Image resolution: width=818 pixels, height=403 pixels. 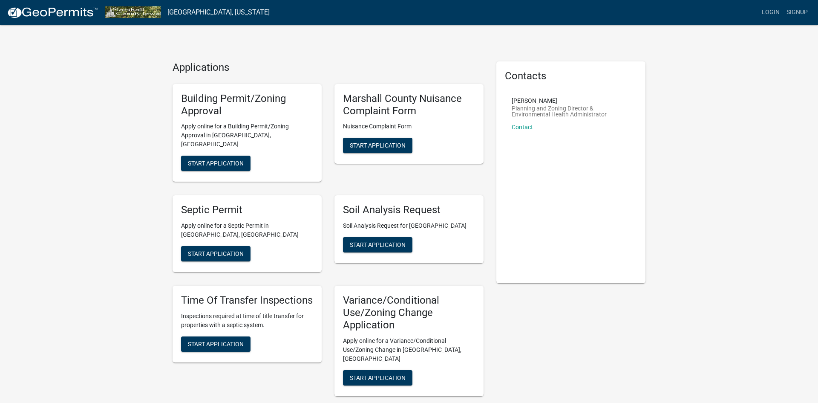 What do you see at coordinates (247, 105) in the screenshot?
I see `h5: Building Permit/Zoning Approval` at bounding box center [247, 105].